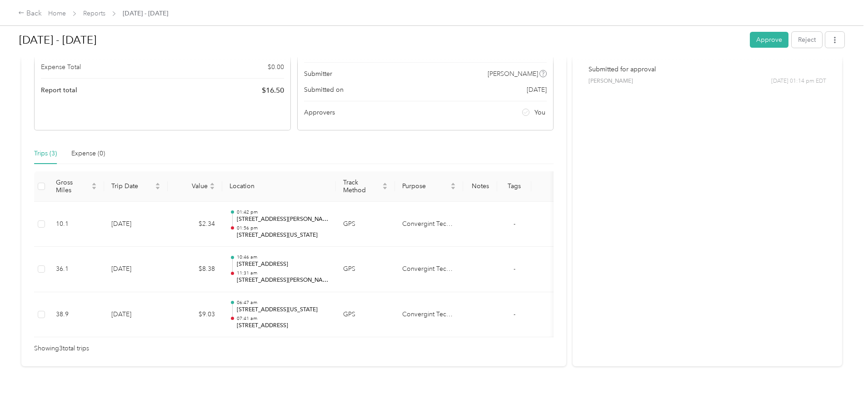 The height and width of the screenshot is (414, 868). Describe the element at coordinates (132, 186) in the screenshot. I see `span: Trip Date` at that location.